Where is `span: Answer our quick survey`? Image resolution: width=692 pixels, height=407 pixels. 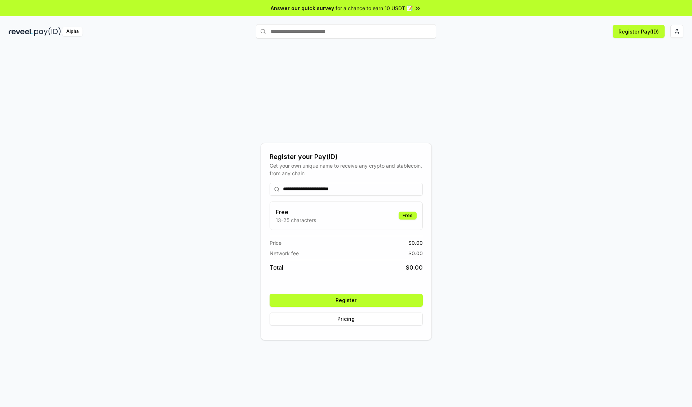
span: Answer our quick survey is located at coordinates (303, 8).